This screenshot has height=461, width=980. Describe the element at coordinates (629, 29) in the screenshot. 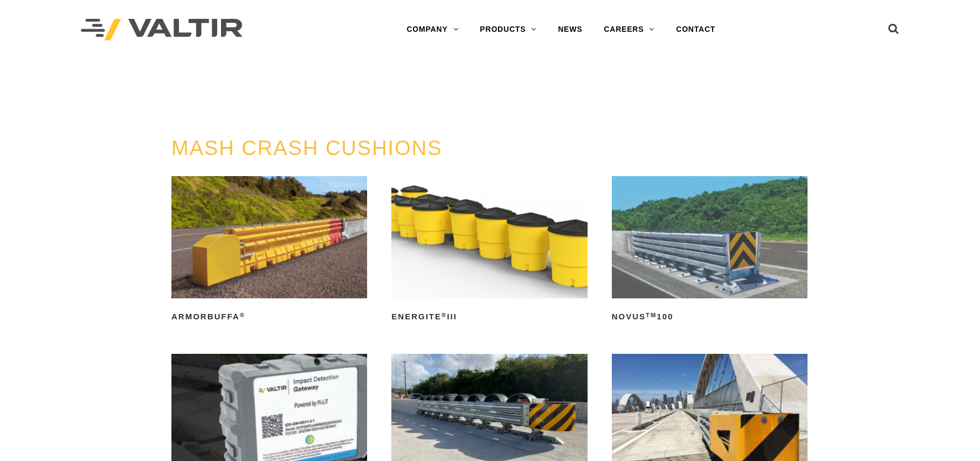

I see `a: CAREERS` at that location.